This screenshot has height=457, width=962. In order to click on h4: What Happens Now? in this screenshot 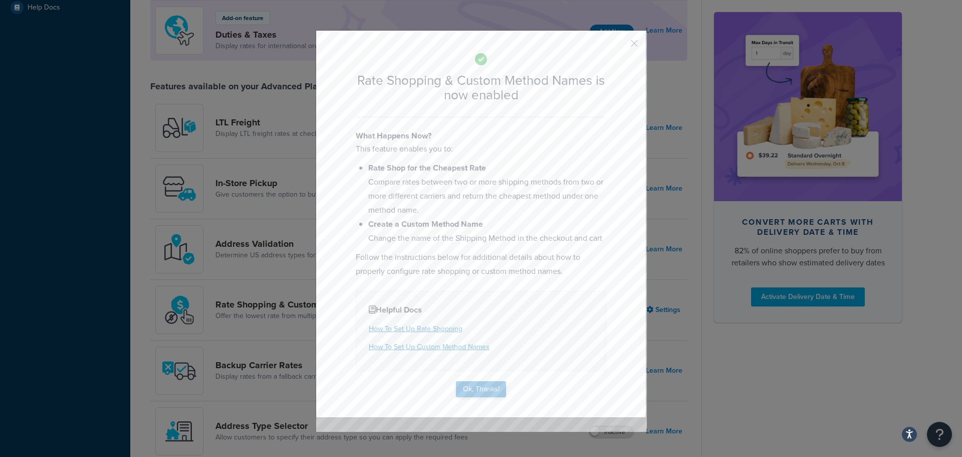, I will do `click(481, 136)`.